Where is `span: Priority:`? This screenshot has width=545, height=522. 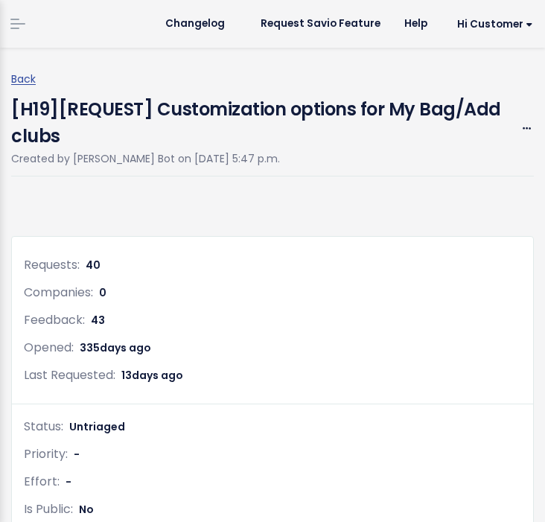 span: Priority: is located at coordinates (45, 453).